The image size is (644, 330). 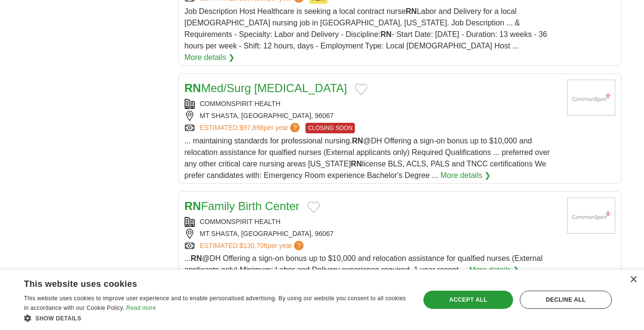 What do you see at coordinates (59, 319) in the screenshot?
I see `span: Show details` at bounding box center [59, 319].